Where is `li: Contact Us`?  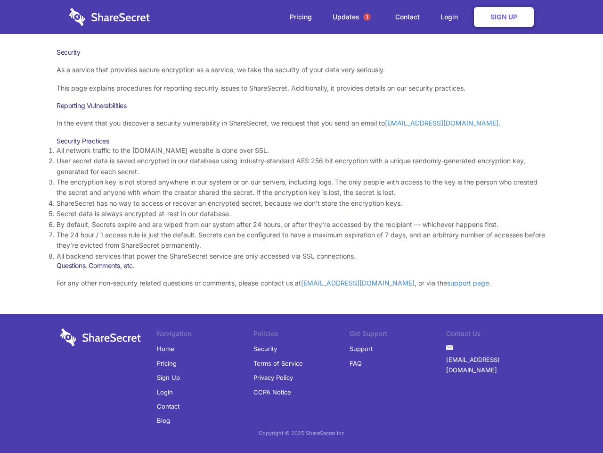 li: Contact Us is located at coordinates (495, 335).